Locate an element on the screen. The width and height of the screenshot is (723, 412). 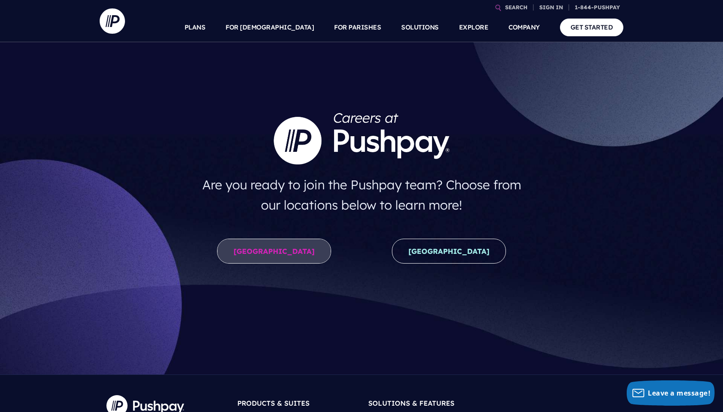
a: PLANS is located at coordinates (195, 27).